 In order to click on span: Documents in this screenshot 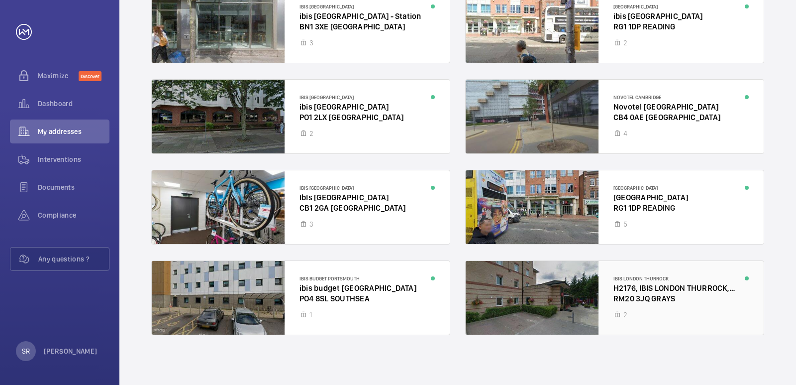, I will do `click(74, 187)`.